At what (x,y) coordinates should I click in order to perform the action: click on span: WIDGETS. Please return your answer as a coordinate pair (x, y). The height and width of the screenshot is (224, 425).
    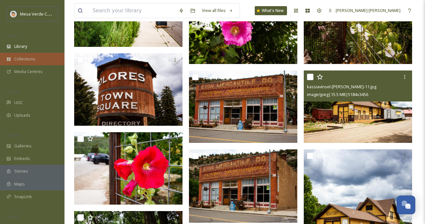
    Looking at the image, I should click on (14, 135).